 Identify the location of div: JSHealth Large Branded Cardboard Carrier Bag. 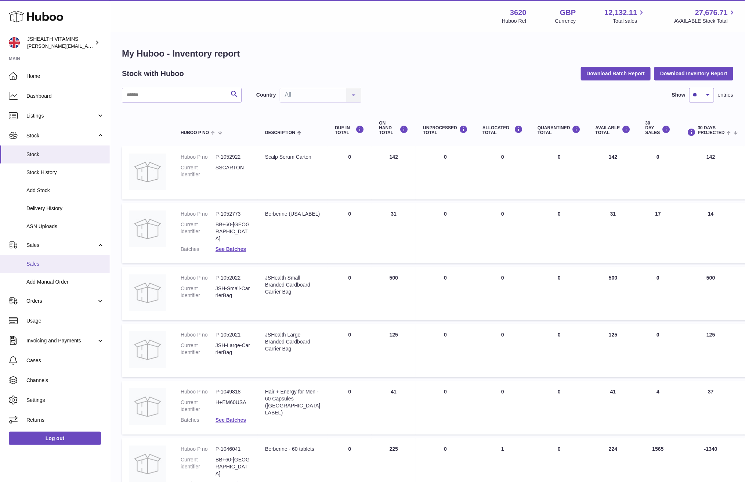
(293, 341).